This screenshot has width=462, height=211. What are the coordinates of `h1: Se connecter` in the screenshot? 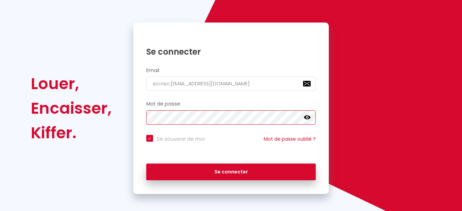 It's located at (231, 52).